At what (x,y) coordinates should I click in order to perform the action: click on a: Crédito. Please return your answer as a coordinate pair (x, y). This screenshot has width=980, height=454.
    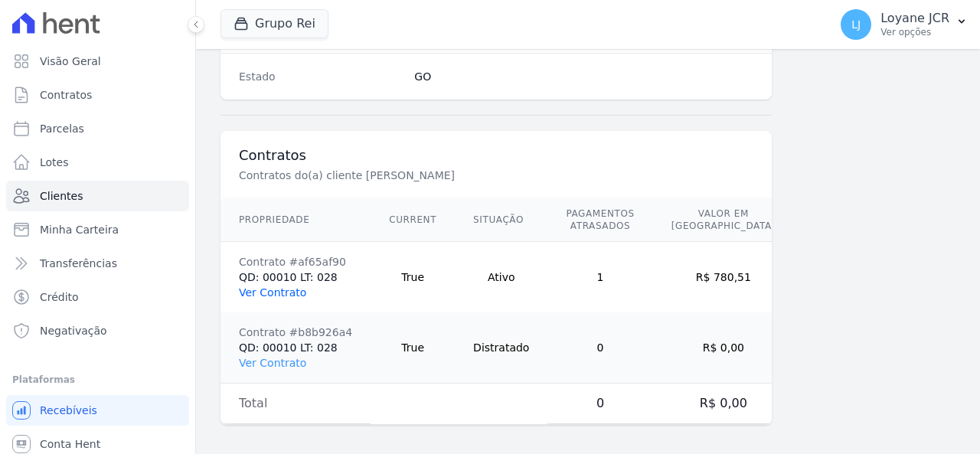
    Looking at the image, I should click on (97, 297).